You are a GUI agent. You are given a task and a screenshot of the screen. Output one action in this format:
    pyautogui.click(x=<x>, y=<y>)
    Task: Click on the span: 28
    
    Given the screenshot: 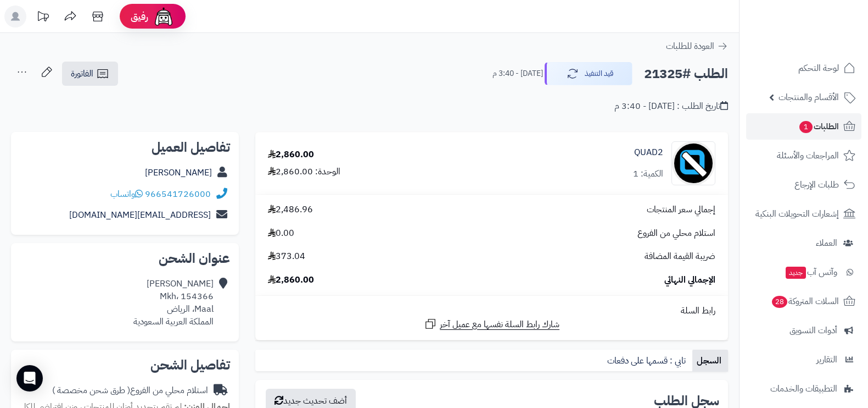 What is the action you would take?
    pyautogui.click(x=779, y=301)
    